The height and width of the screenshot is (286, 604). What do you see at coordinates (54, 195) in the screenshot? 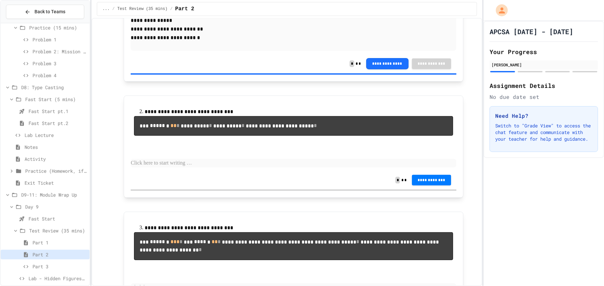
I see `span: D9-11: Module Wrap Up` at bounding box center [54, 195].